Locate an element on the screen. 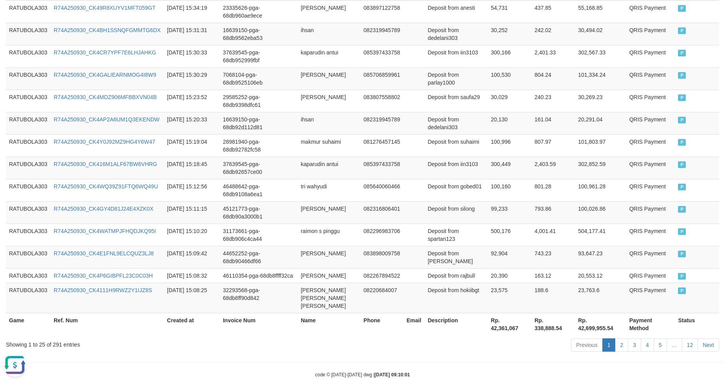 The height and width of the screenshot is (383, 725). td: 804.24 is located at coordinates (553, 78).